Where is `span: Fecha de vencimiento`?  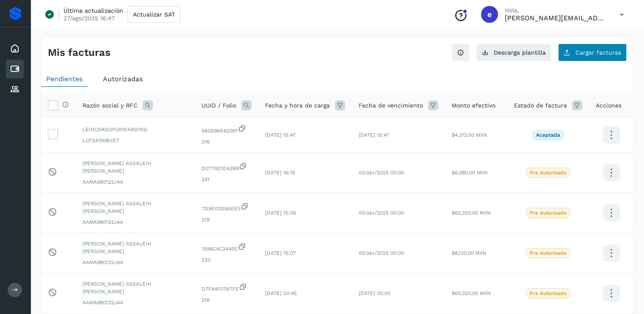 span: Fecha de vencimiento is located at coordinates (391, 105).